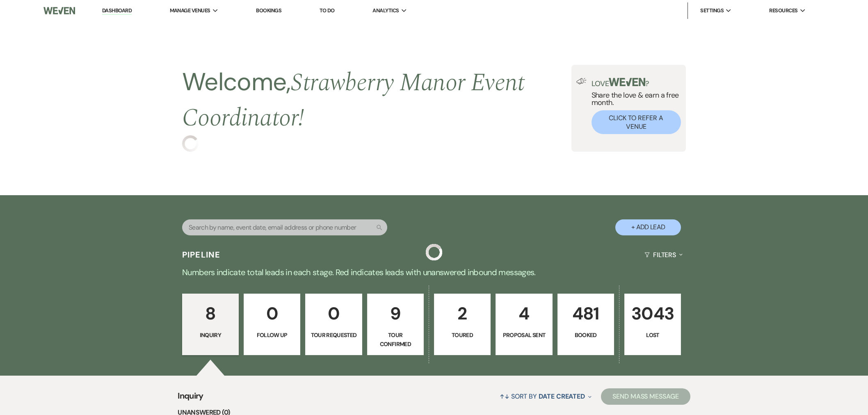  I want to click on p: Follow Up, so click(272, 334).